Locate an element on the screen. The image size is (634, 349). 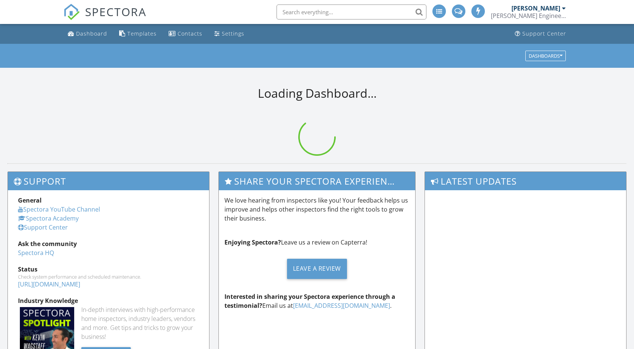
div: Support Center is located at coordinates (544, 33).